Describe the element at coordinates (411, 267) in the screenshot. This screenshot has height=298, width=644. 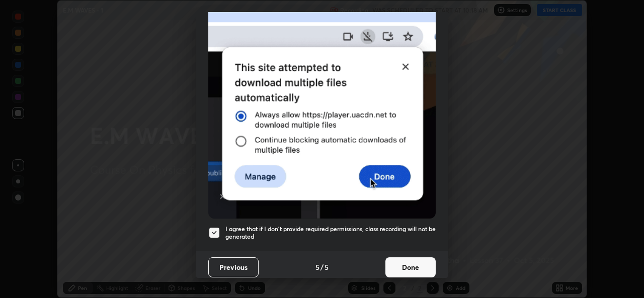
I see `button: Done` at that location.